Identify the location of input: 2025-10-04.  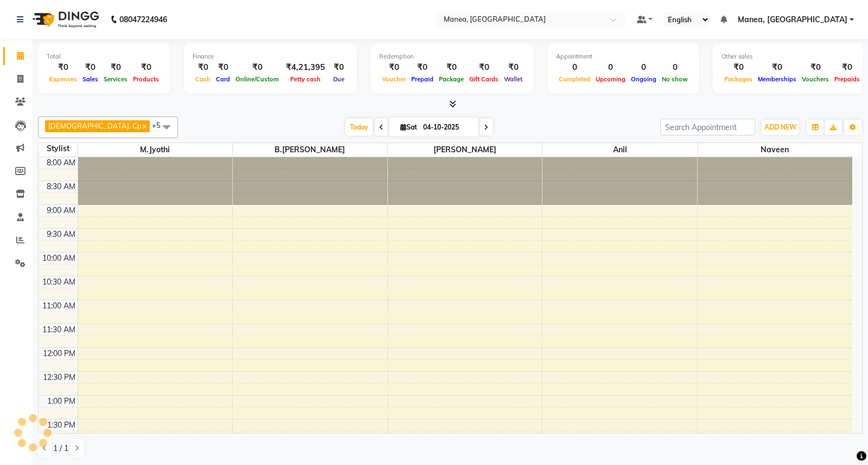
(447, 127).